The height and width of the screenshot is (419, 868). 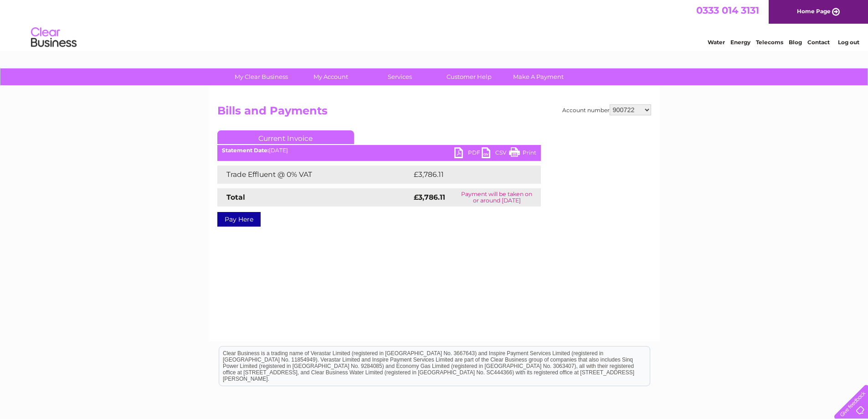 I want to click on a: Blog, so click(x=795, y=42).